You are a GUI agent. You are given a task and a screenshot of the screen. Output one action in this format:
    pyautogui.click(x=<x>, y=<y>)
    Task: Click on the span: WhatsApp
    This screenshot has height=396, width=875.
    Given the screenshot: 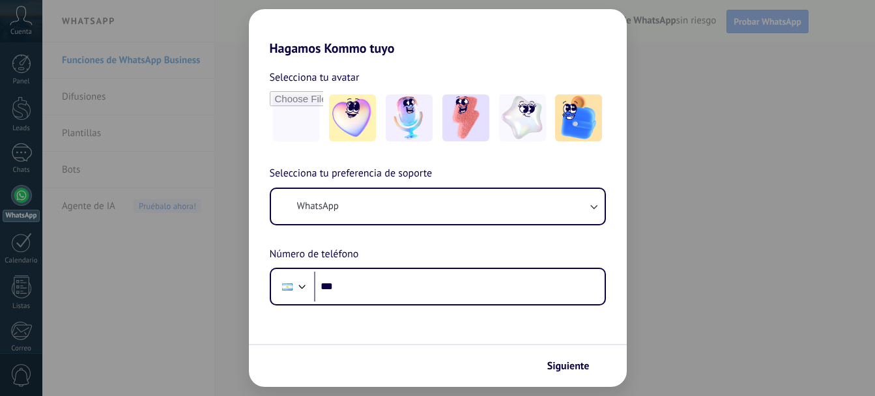 What is the action you would take?
    pyautogui.click(x=318, y=206)
    